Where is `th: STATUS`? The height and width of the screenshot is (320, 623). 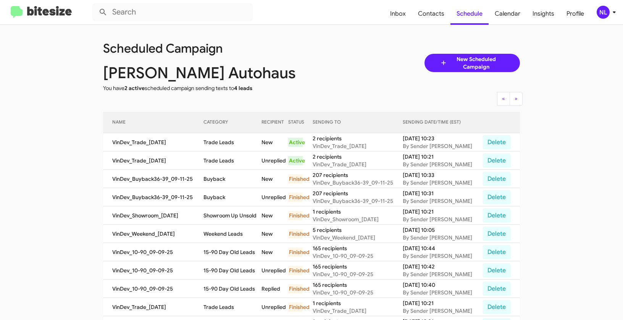
th: STATUS is located at coordinates (301, 123).